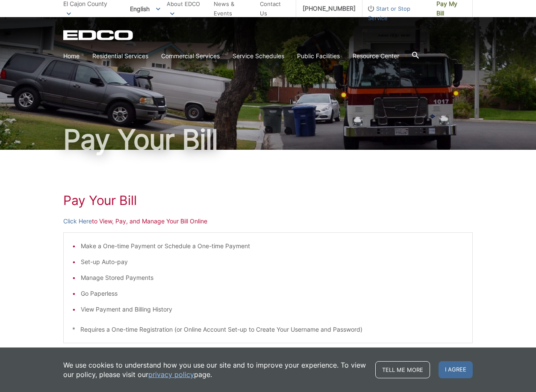  I want to click on li: Go Paperless, so click(272, 294).